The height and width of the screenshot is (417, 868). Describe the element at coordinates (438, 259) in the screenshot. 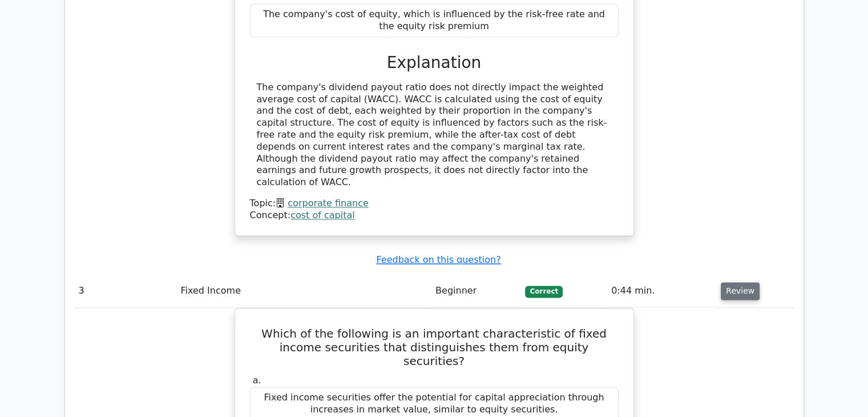

I see `u: Feedback on this question?` at that location.